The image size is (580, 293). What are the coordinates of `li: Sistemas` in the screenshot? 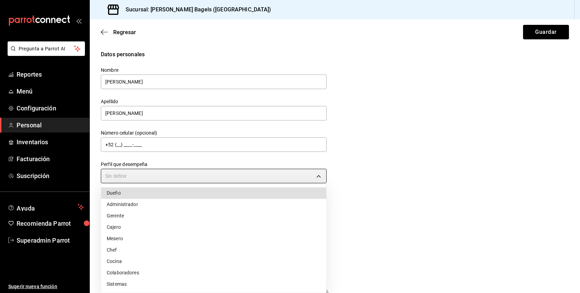 It's located at (214, 284).